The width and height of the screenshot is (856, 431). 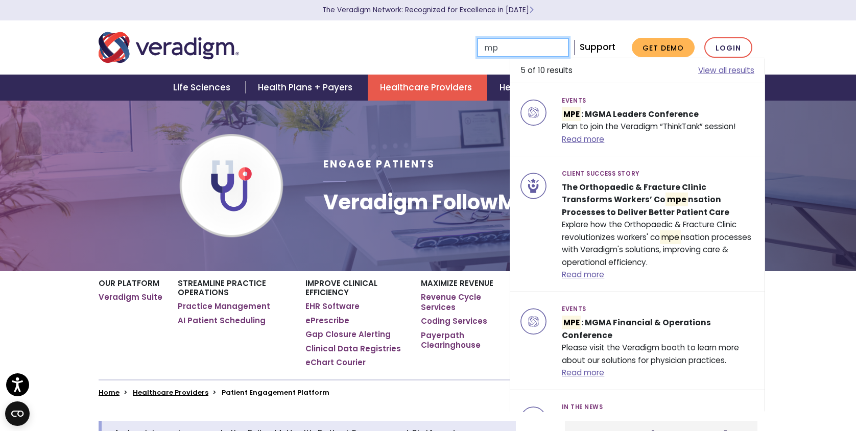 I want to click on a: Login, so click(x=728, y=48).